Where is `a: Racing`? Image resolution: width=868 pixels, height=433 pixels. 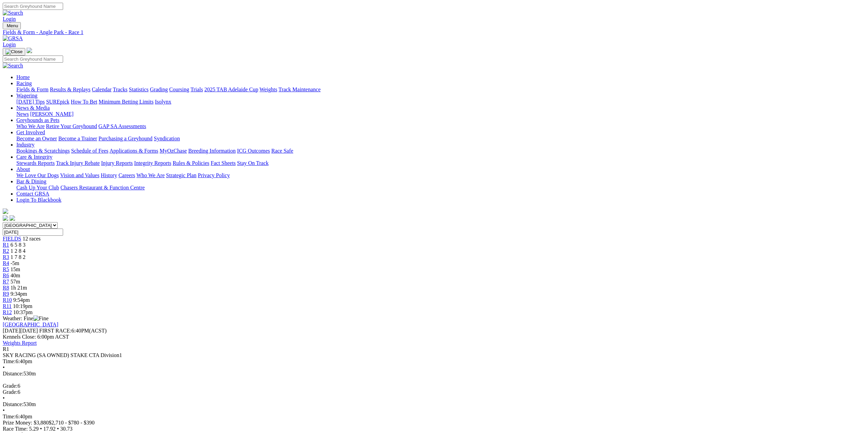
a: Racing is located at coordinates (24, 83).